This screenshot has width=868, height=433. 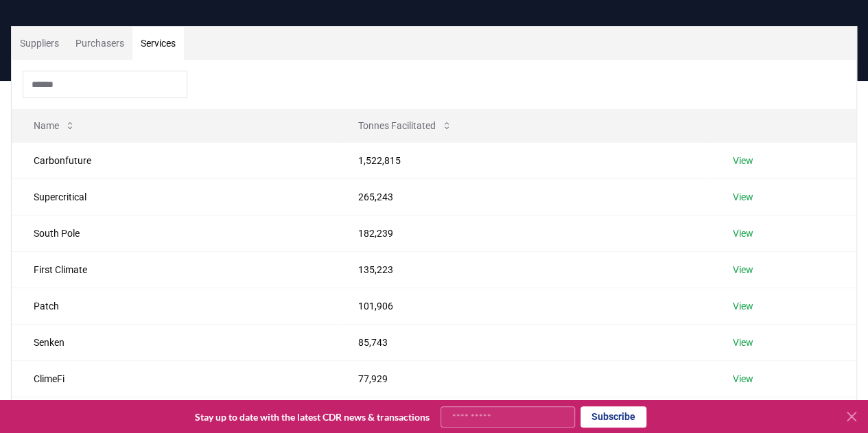 I want to click on td: ClimeFi, so click(x=174, y=378).